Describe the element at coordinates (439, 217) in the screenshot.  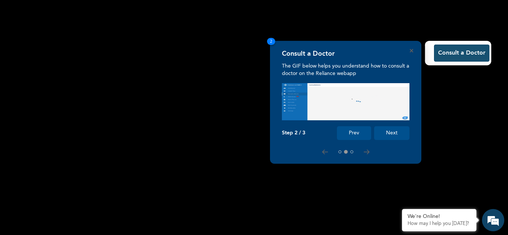
I see `div: We're Online!` at that location.